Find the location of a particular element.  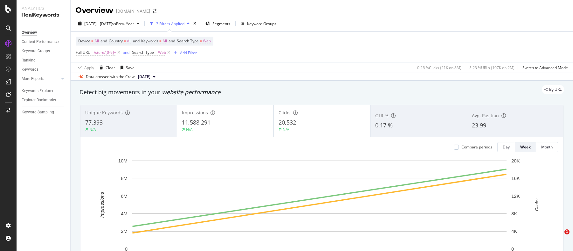

div: Clear is located at coordinates (110, 67).